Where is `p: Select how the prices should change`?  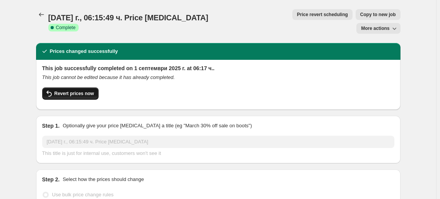
p: Select how the prices should change is located at coordinates (103, 179).